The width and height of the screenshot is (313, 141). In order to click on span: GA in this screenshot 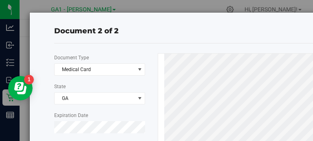, I will do `click(99, 99)`.